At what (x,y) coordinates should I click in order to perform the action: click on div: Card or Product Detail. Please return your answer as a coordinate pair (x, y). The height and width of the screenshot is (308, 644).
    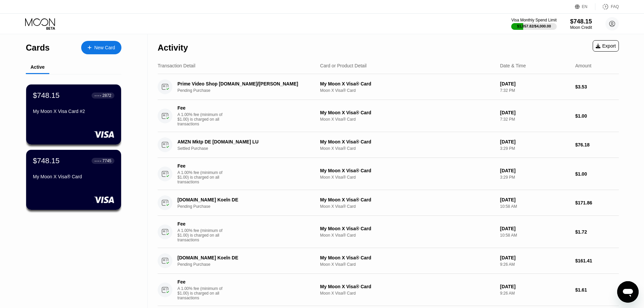
    Looking at the image, I should click on (343, 66).